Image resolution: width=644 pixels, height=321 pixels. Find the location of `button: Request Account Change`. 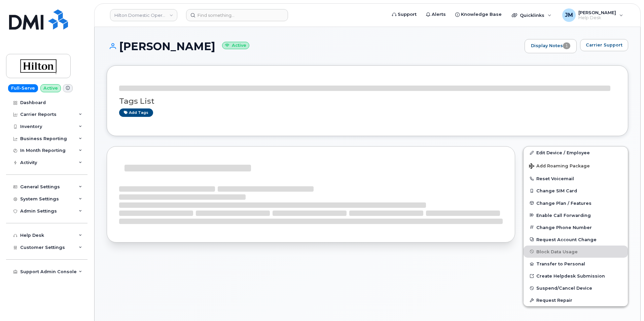

button: Request Account Change is located at coordinates (576, 239).